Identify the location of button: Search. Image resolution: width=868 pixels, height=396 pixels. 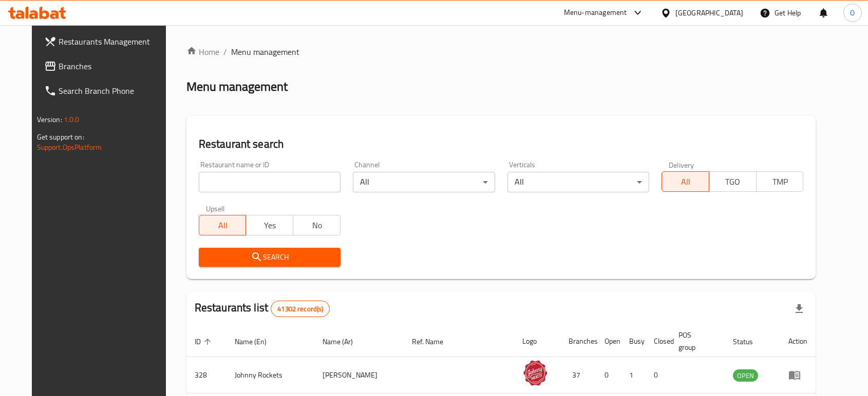
(270, 257).